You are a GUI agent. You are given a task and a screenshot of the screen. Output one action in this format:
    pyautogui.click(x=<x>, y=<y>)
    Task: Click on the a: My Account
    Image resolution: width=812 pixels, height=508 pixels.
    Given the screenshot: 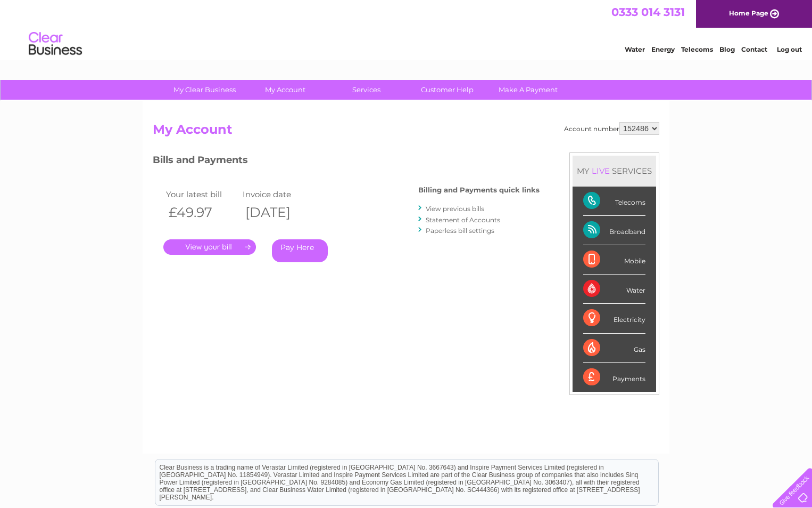 What is the action you would take?
    pyautogui.click(x=285, y=89)
    